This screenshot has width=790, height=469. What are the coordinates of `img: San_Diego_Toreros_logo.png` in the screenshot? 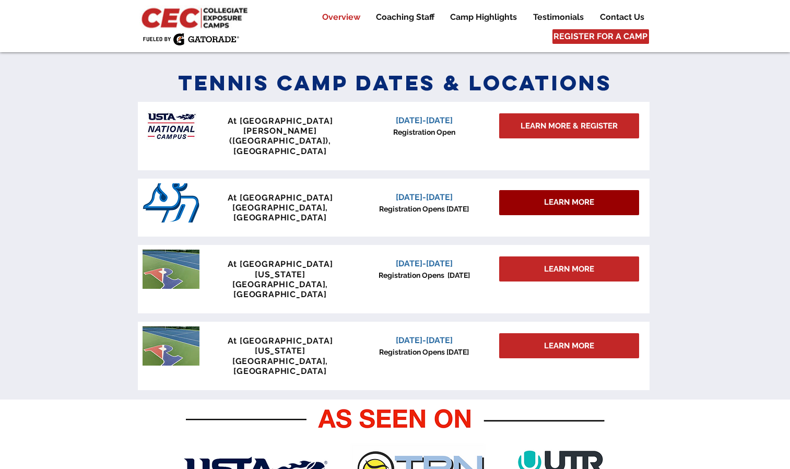 It's located at (171, 203).